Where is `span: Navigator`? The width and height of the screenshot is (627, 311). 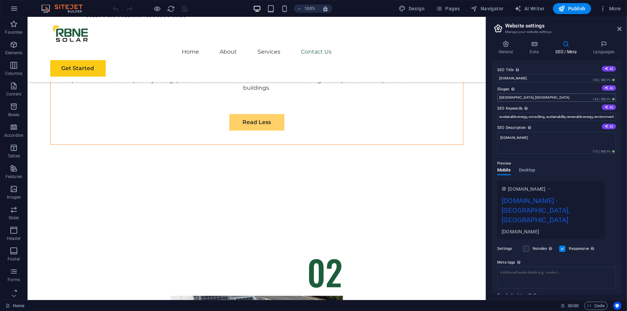 span: Navigator is located at coordinates (487, 9).